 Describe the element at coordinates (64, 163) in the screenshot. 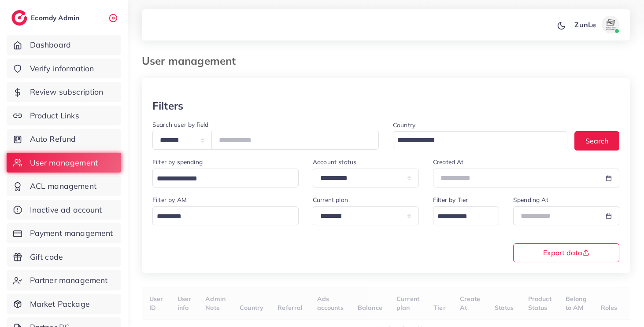

I see `a: User management` at that location.